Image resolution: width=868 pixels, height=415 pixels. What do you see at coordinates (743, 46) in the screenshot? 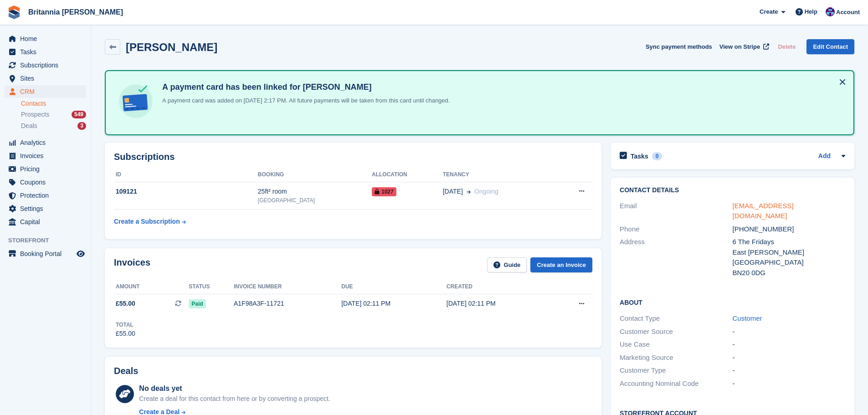
I see `a: View on Stripe` at bounding box center [743, 46].